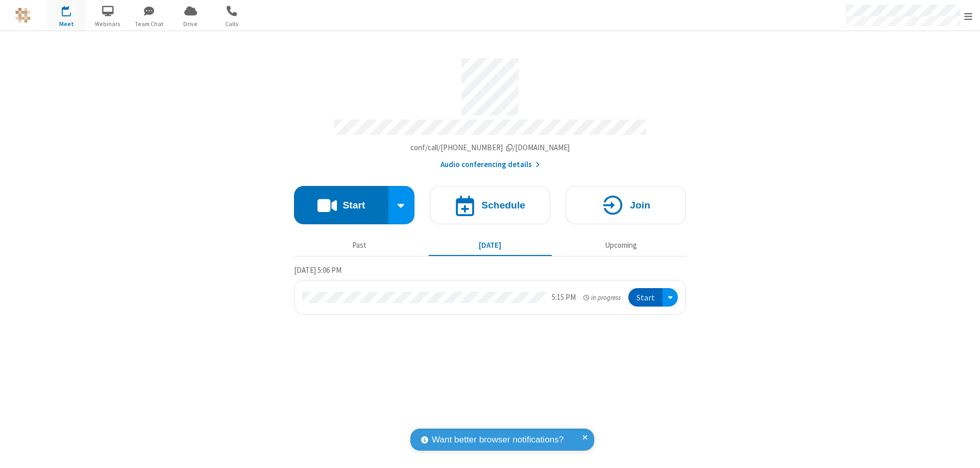 The width and height of the screenshot is (980, 468). I want to click on button: Join, so click(626, 205).